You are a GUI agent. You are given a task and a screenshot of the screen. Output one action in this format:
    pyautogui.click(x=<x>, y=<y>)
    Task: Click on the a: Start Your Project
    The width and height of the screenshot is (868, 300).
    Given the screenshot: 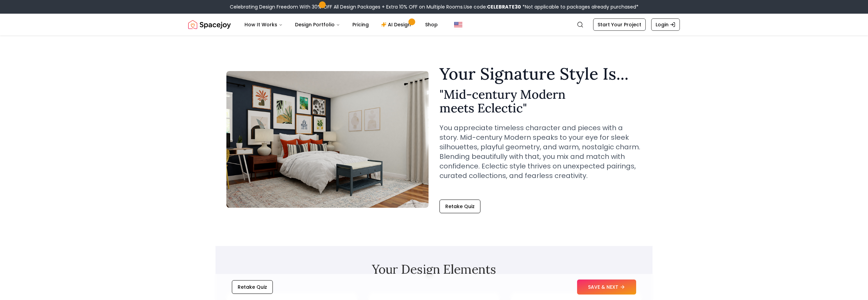 What is the action you would take?
    pyautogui.click(x=619, y=25)
    